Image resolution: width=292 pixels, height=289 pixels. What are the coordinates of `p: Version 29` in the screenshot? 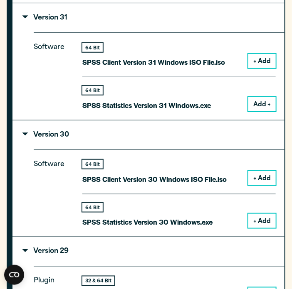 It's located at (46, 252).